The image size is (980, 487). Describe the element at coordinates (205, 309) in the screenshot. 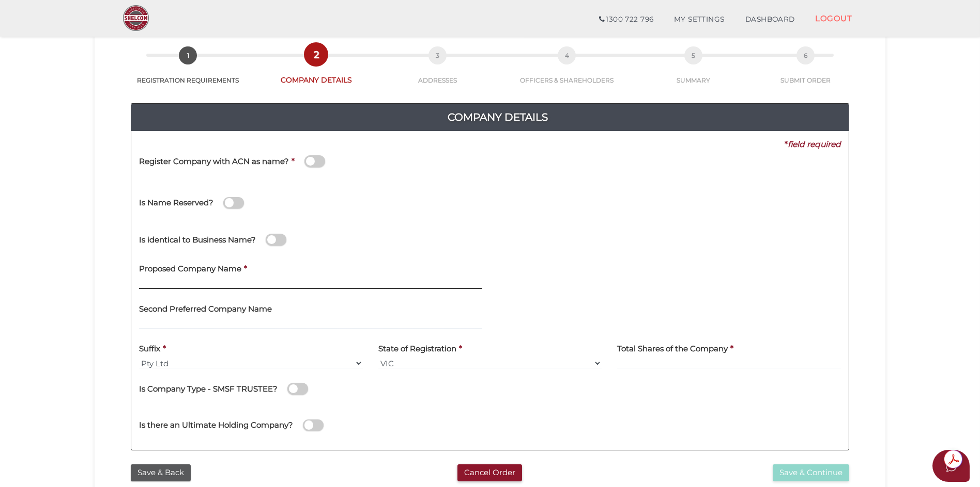

I see `h4: Second Preferred Company Name` at that location.